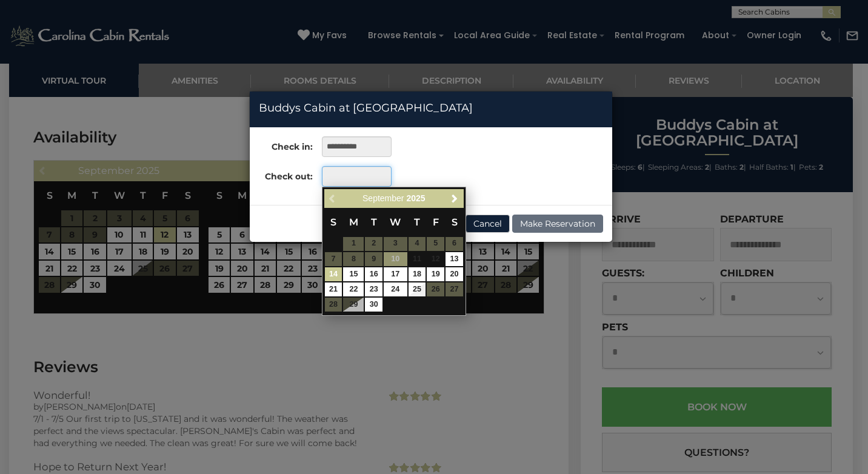 The width and height of the screenshot is (868, 474). What do you see at coordinates (435, 274) in the screenshot?
I see `a: 19` at bounding box center [435, 274].